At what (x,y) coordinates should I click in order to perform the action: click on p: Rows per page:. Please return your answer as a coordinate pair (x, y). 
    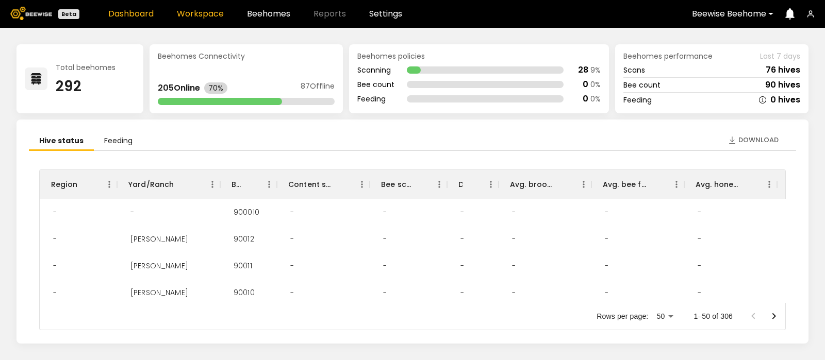
    Looking at the image, I should click on (622, 317).